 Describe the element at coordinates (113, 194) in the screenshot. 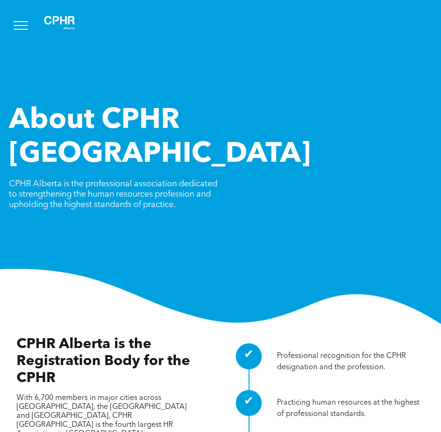

I see `span: CPHR Alberta is the professional association dedicated to strengthening the human resources profe...` at that location.